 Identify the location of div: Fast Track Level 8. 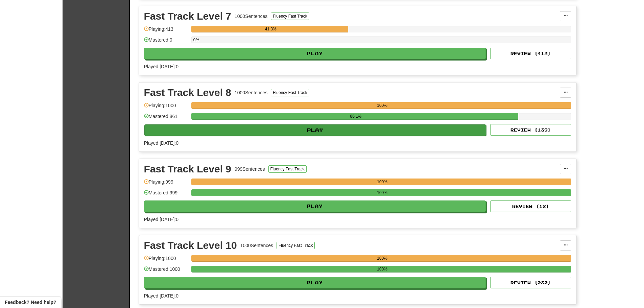
(188, 92).